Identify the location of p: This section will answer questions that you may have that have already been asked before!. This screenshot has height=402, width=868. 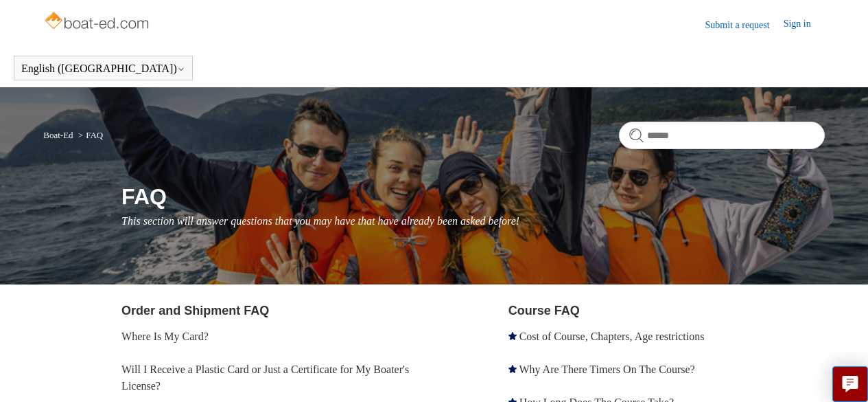
(473, 221).